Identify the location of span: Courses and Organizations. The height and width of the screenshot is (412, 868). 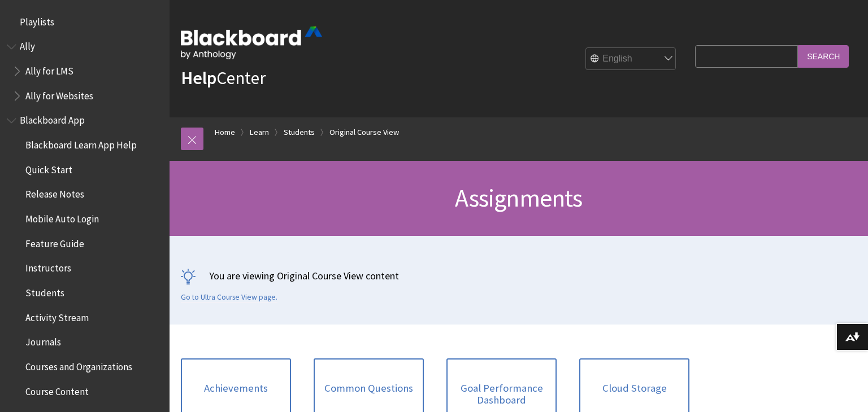
(78, 365).